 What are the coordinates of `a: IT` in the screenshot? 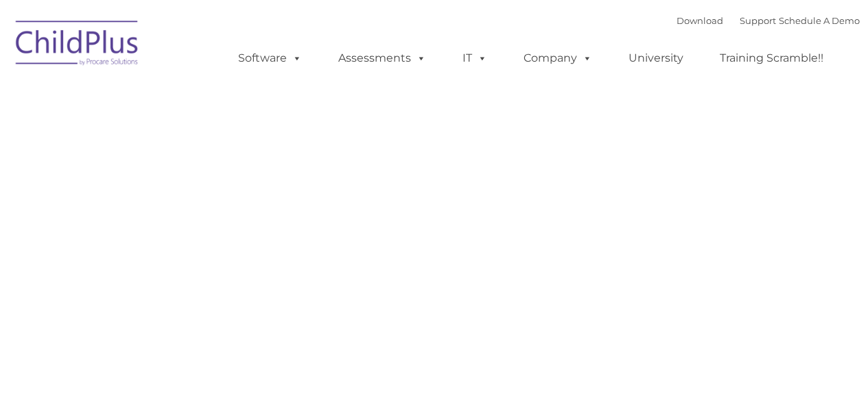 It's located at (475, 58).